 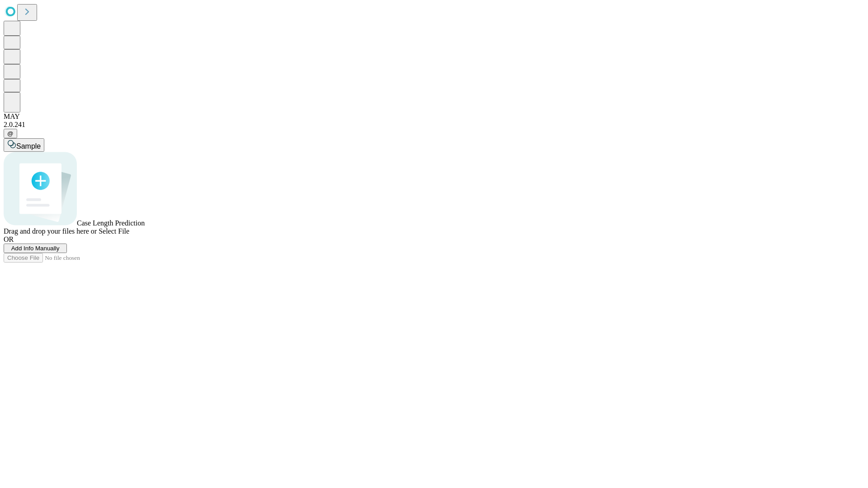 I want to click on button: Add Info Manually, so click(x=35, y=248).